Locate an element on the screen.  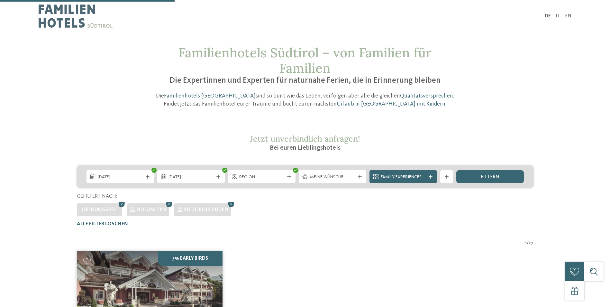
span: Family Experiences is located at coordinates (403, 177).